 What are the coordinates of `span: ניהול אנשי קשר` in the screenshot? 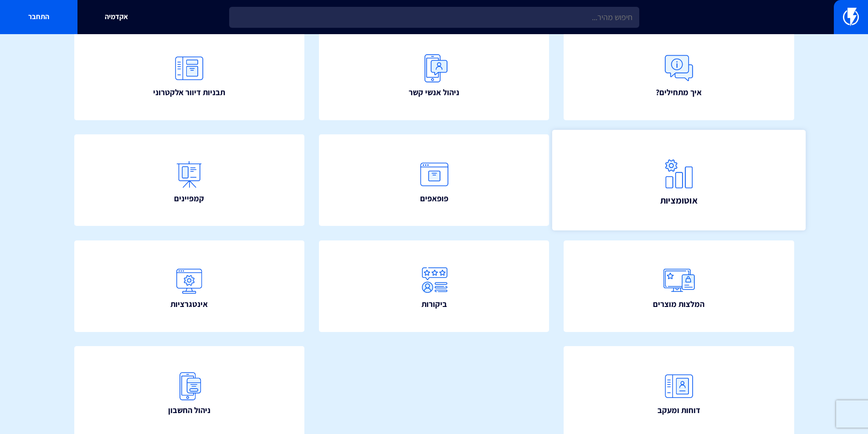 It's located at (434, 93).